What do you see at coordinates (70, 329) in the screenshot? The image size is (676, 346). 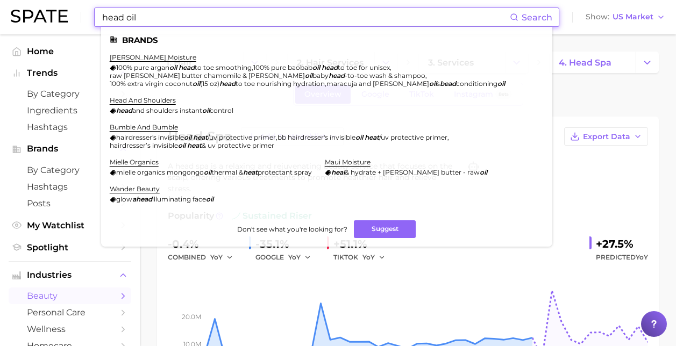 I see `span: wellness` at bounding box center [70, 329].